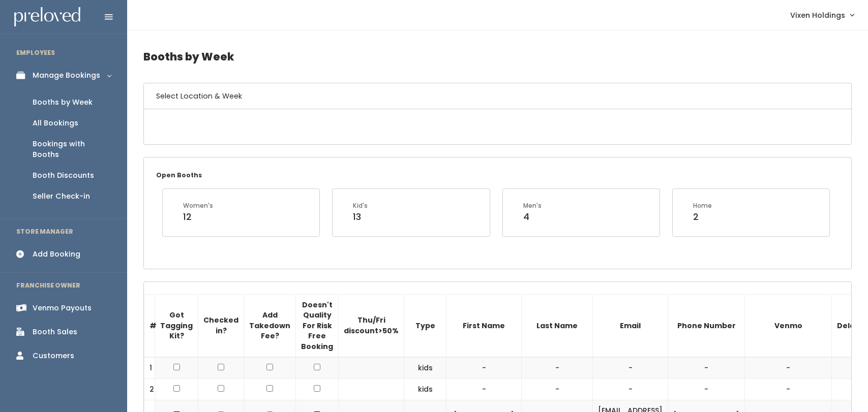 This screenshot has height=412, width=868. I want to click on div: Kid's, so click(360, 206).